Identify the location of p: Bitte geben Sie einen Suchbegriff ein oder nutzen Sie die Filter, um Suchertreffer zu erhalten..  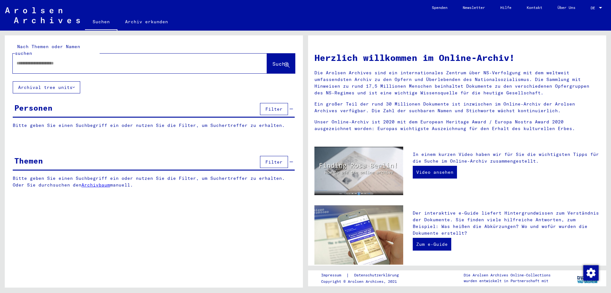
(154, 125).